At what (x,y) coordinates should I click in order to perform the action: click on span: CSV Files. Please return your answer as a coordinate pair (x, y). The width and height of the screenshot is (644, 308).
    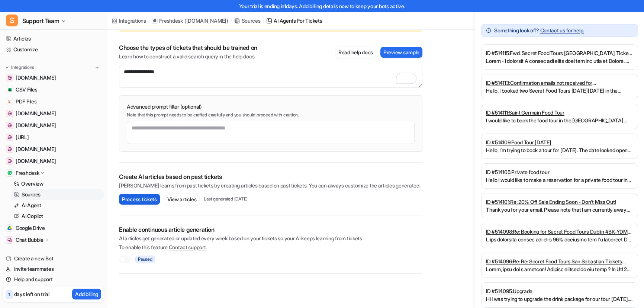
    Looking at the image, I should click on (27, 89).